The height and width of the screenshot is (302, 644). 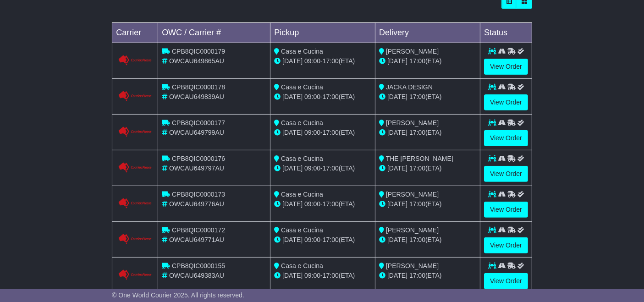 I want to click on td: OWC / Carrier #, so click(x=214, y=32).